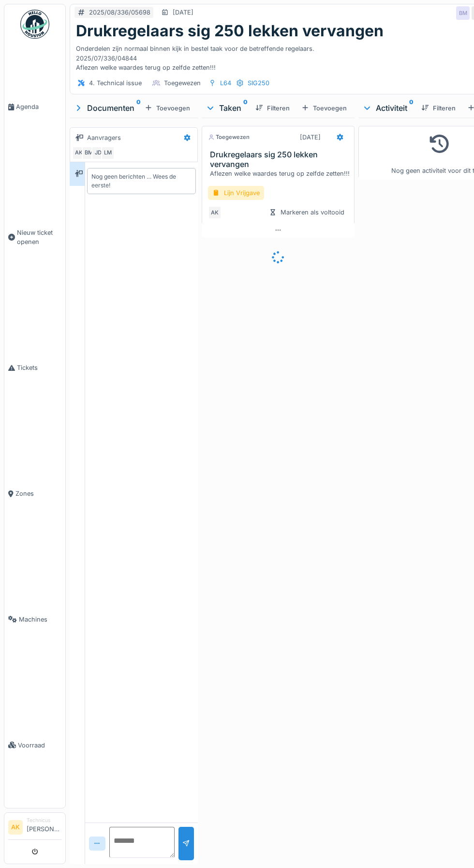 This screenshot has height=868, width=474. I want to click on li: AK, so click(15, 827).